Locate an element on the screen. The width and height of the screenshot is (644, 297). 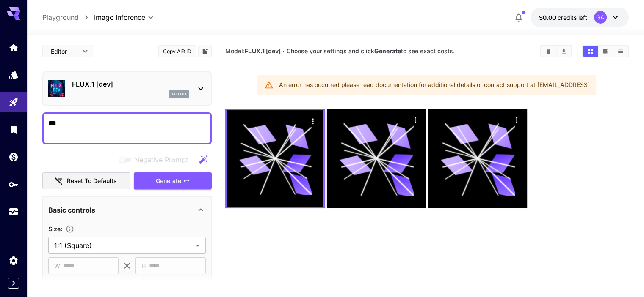
div: Wallet is located at coordinates (13, 157).